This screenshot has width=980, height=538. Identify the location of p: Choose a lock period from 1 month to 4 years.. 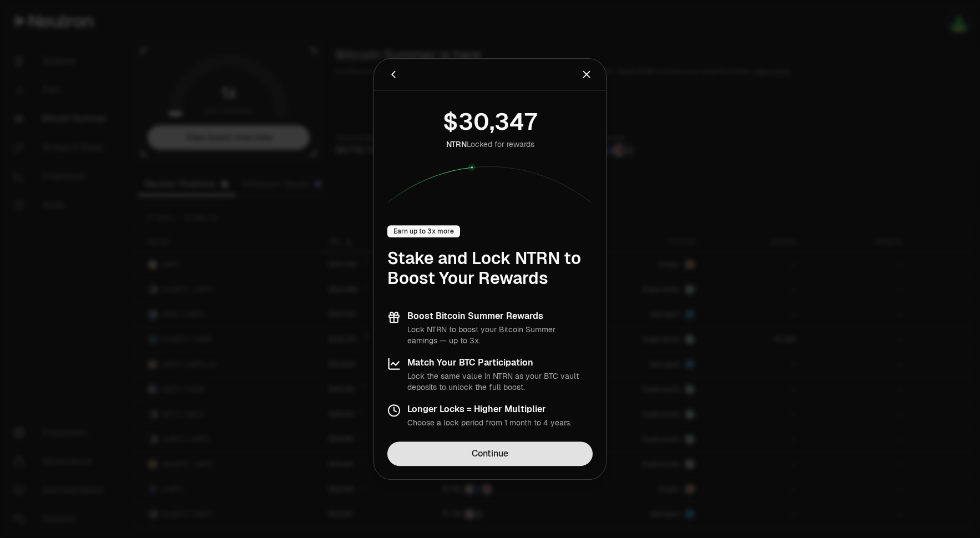
(490, 423).